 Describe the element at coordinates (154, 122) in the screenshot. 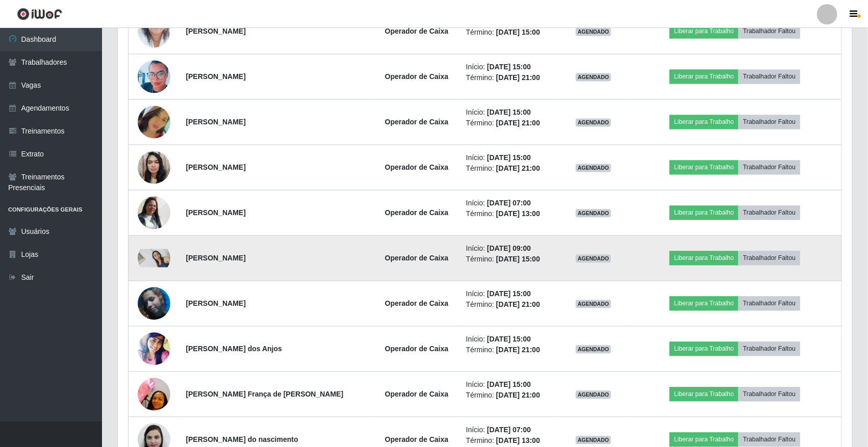

I see `img: 1680605937506.jpeg` at that location.